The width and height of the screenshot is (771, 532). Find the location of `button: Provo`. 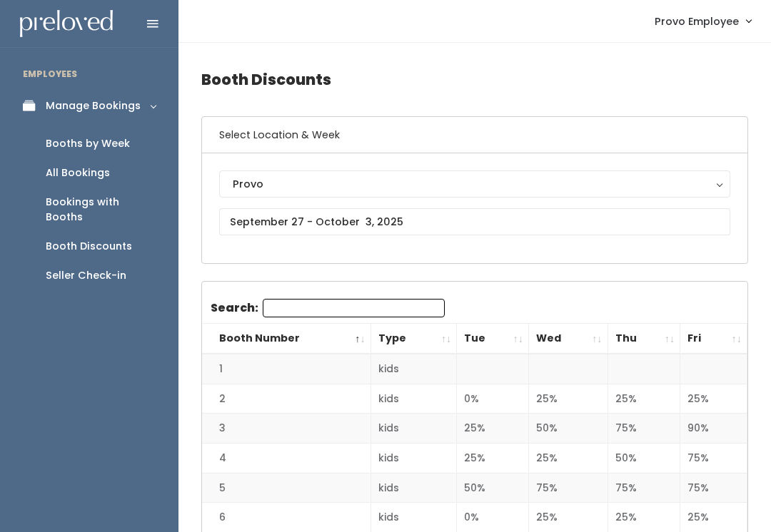

button: Provo is located at coordinates (475, 184).